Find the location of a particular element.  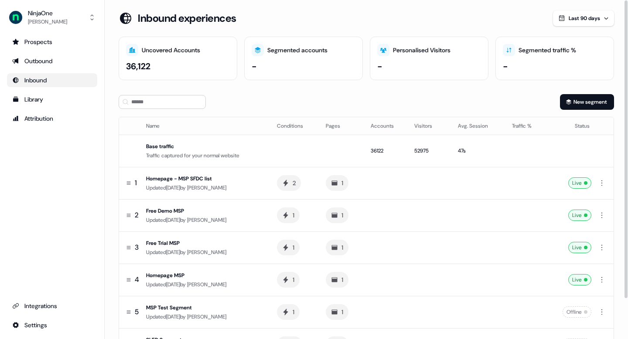

div: 36,122 is located at coordinates (138, 66).